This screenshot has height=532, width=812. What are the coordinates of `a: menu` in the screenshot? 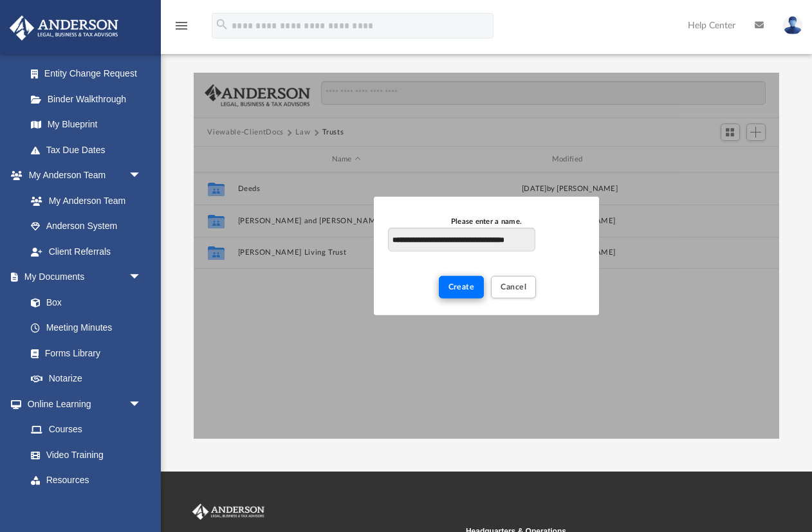 It's located at (182, 29).